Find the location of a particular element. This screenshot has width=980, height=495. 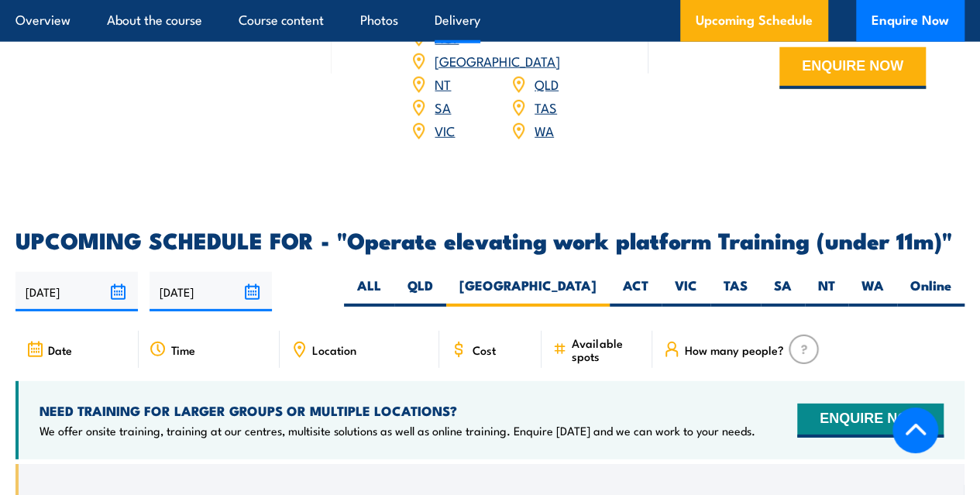

a: TAS is located at coordinates (545, 107).